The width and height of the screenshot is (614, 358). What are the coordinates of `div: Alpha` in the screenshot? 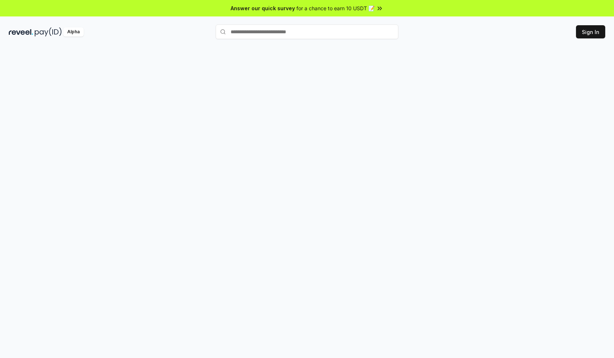 It's located at (73, 32).